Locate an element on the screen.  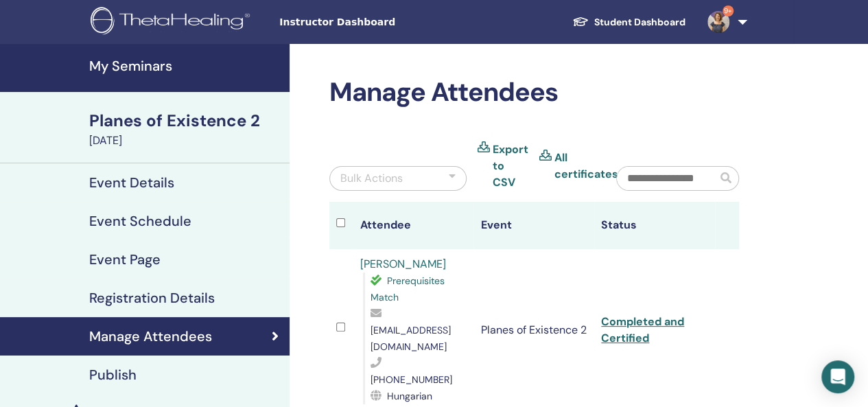
h2: Manage Attendees is located at coordinates (534, 93).